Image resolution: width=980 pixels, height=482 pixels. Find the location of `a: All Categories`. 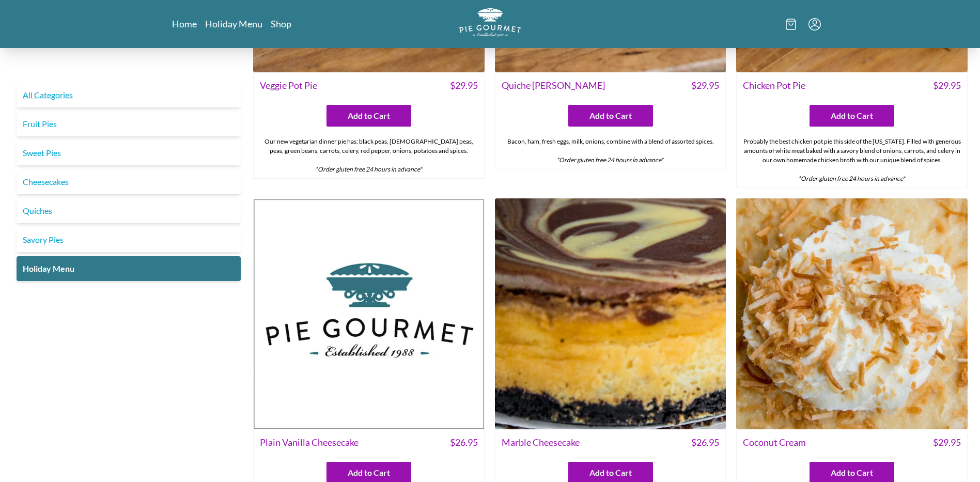

a: All Categories is located at coordinates (129, 95).